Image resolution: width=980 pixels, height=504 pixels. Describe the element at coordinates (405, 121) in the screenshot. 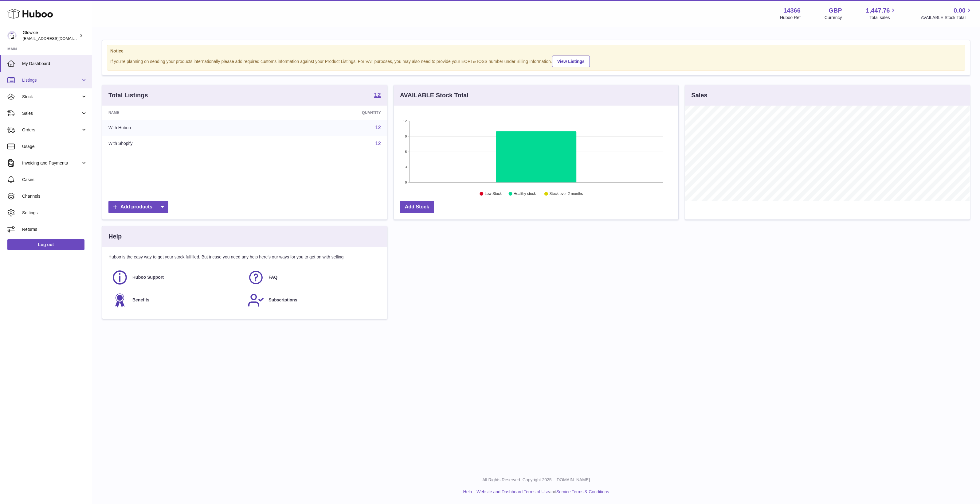

I see `text: 12` at that location.